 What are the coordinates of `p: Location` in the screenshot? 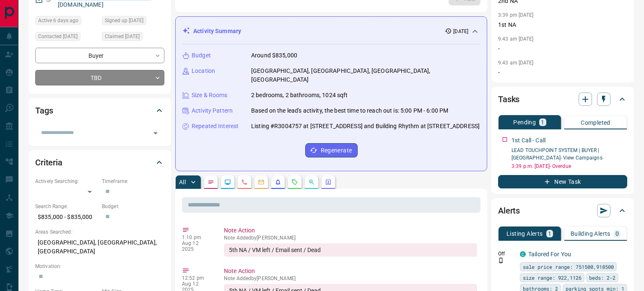 It's located at (204, 71).